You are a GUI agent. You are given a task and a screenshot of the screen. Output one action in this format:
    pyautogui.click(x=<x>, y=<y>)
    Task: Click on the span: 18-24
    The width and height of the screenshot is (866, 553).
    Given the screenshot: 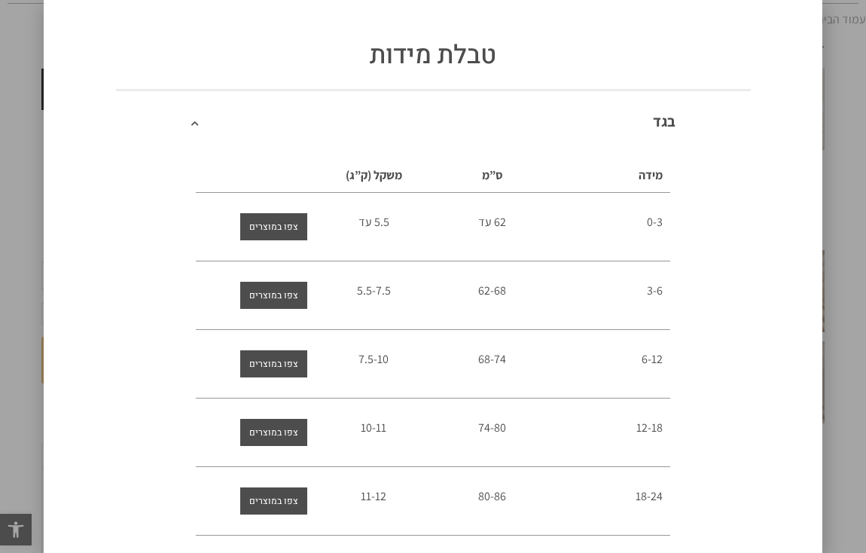 What is the action you would take?
    pyautogui.click(x=649, y=496)
    